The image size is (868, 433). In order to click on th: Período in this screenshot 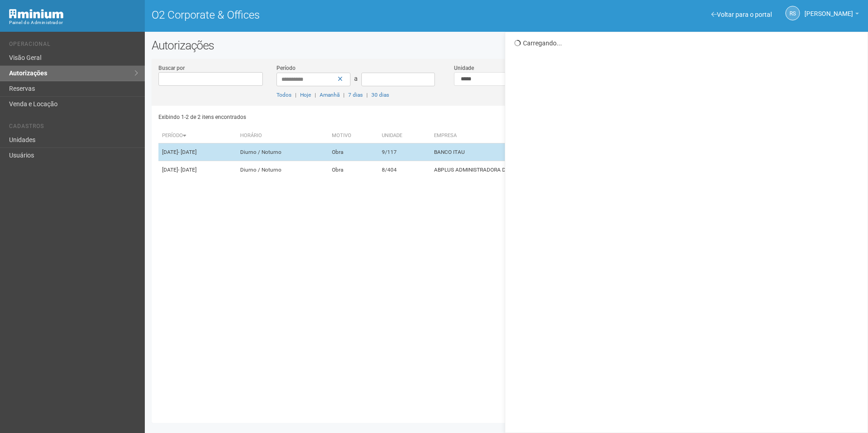, I will do `click(197, 136)`.